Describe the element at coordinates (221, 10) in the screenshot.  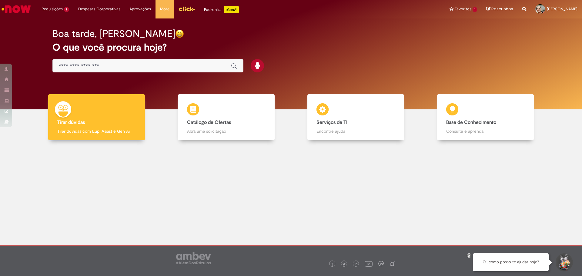
I see `div: Padroniza` at that location.